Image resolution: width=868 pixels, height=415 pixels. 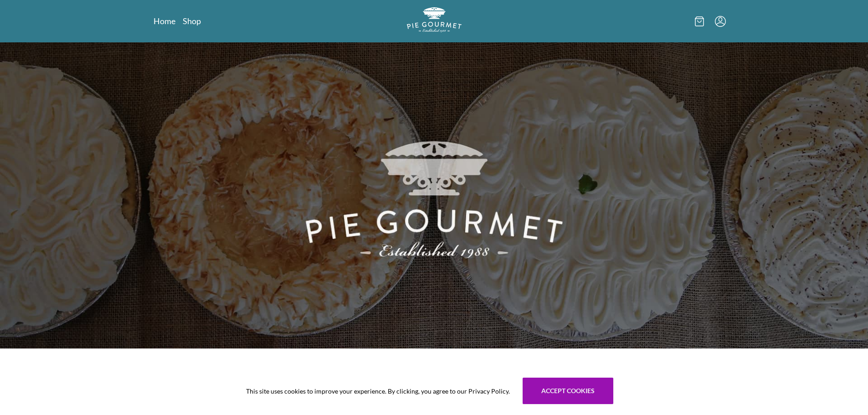 What do you see at coordinates (434, 19) in the screenshot?
I see `img: logo` at bounding box center [434, 19].